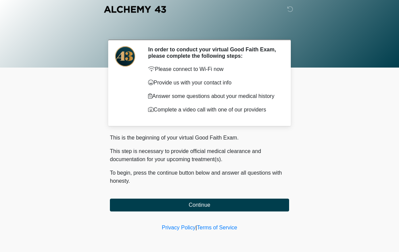 The height and width of the screenshot is (252, 399). Describe the element at coordinates (213, 110) in the screenshot. I see `p: Complete a video call with one of our providers` at that location.